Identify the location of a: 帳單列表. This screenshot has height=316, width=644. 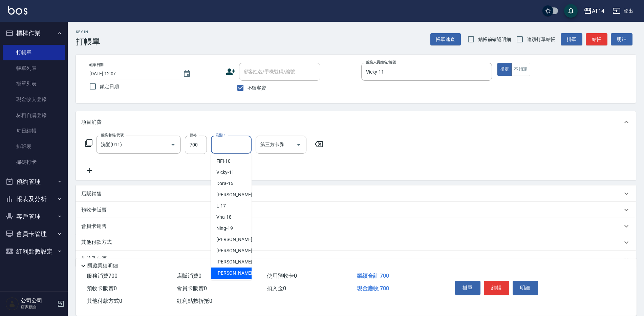
(34, 68).